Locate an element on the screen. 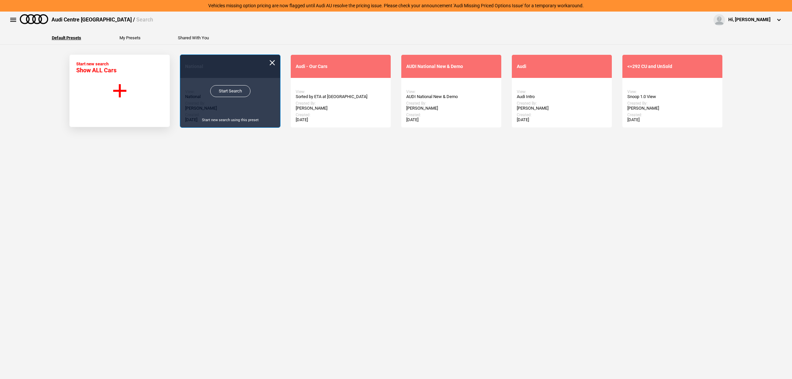 The image size is (792, 379). button: Shared With You is located at coordinates (193, 38).